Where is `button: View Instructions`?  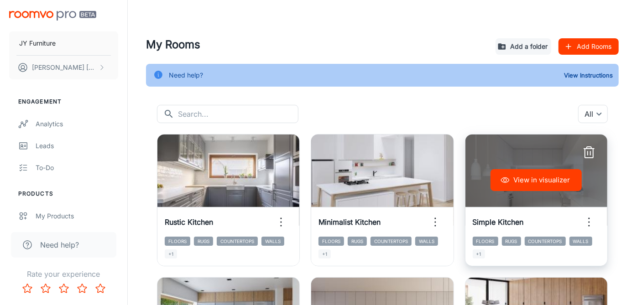 button: View Instructions is located at coordinates (588, 75).